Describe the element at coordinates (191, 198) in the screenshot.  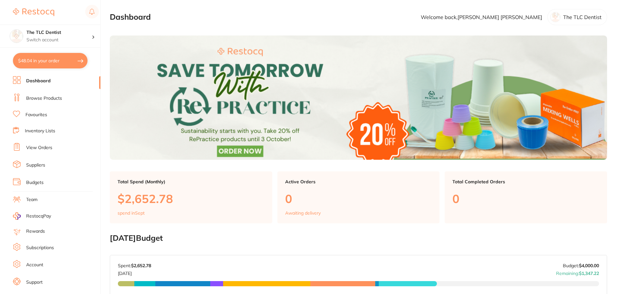
I see `a: Total Spend (Monthly)$2,652.78spend inSept` at that location.